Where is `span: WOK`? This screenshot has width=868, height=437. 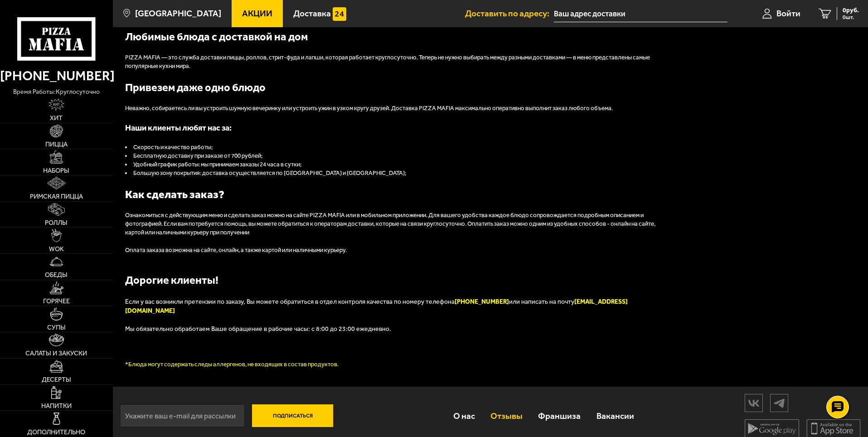 span: WOK is located at coordinates (56, 249).